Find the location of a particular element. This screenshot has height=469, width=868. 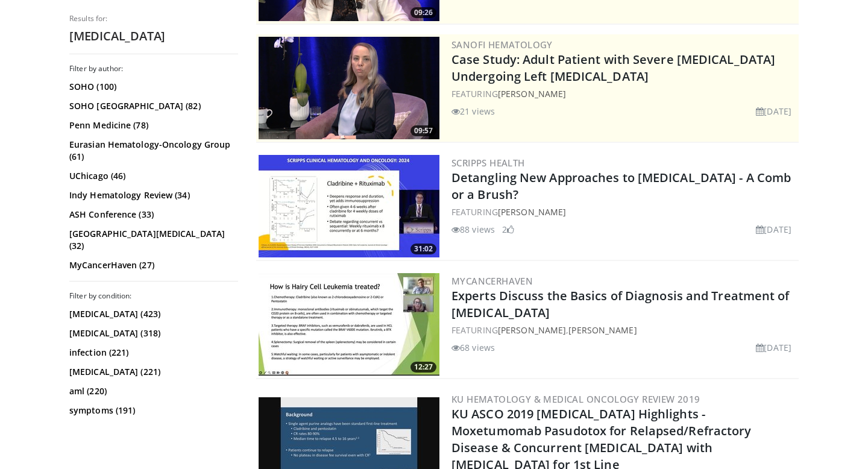

a: 09:57 is located at coordinates (349, 88).